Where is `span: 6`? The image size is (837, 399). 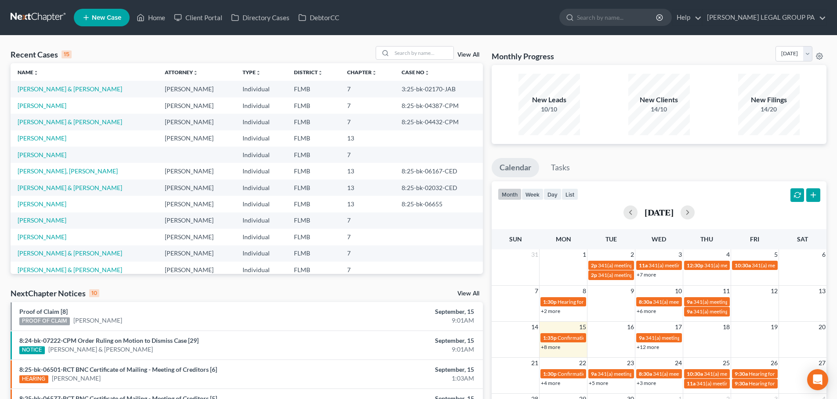
span: 6 is located at coordinates (824, 255).